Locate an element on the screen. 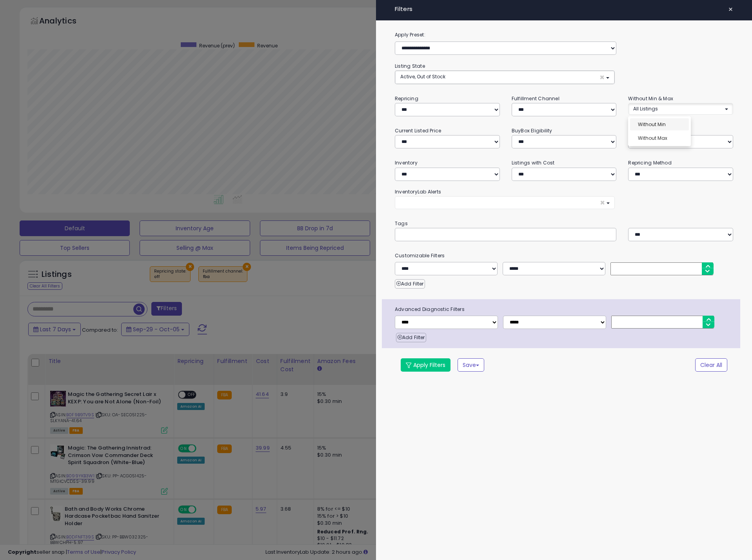  span: Without Max is located at coordinates (653, 138).